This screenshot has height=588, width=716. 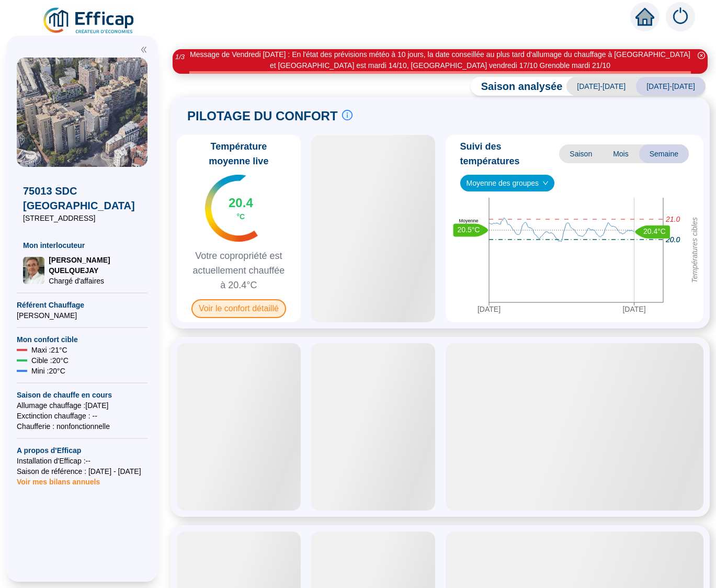 What do you see at coordinates (82, 340) in the screenshot?
I see `span: Mon confort cible` at bounding box center [82, 340].